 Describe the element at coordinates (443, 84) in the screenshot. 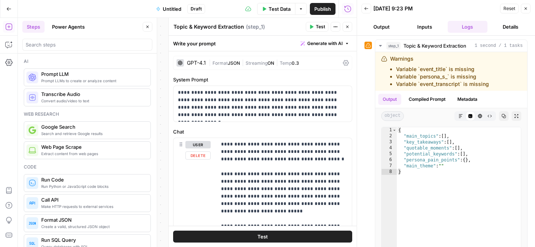

I see `li: Variable `event_transcript` is missing` at that location.